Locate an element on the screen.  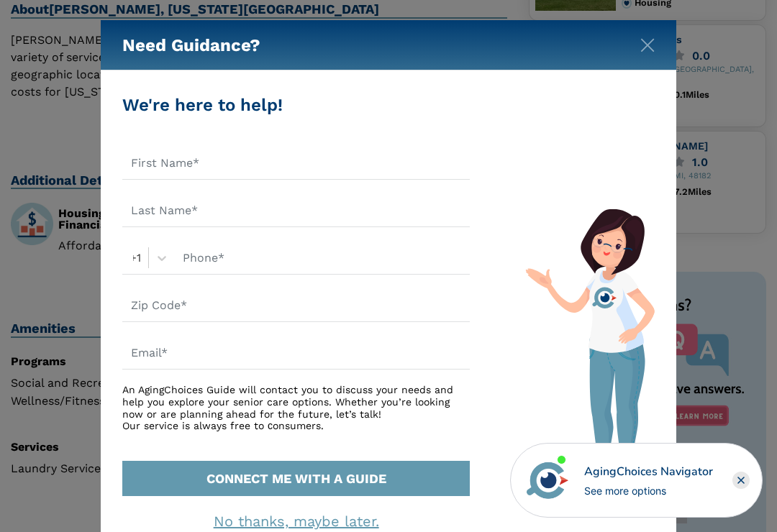
button: CONNECT ME WITH A GUIDE is located at coordinates (295, 478).